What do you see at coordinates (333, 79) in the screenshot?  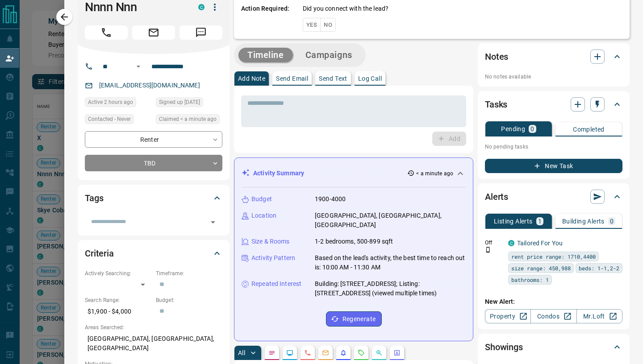 I see `p: Send Text` at bounding box center [333, 79].